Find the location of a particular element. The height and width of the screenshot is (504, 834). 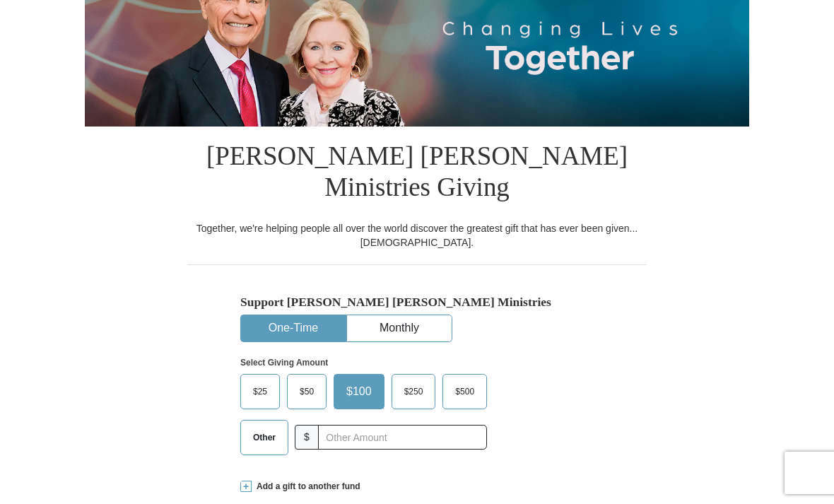

span: $50 is located at coordinates (306, 392).